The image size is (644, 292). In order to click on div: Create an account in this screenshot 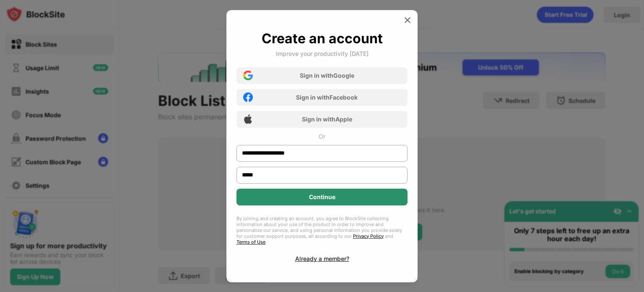, I will do `click(322, 38)`.